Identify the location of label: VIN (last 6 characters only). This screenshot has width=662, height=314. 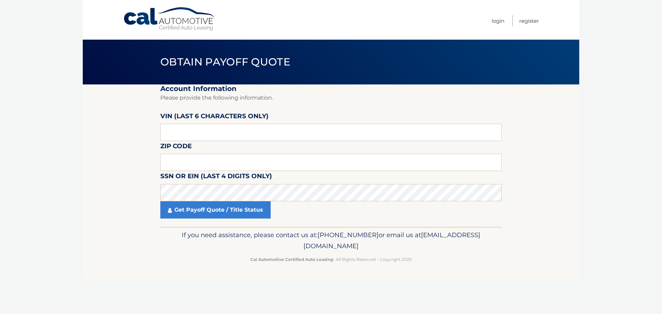
(214, 117).